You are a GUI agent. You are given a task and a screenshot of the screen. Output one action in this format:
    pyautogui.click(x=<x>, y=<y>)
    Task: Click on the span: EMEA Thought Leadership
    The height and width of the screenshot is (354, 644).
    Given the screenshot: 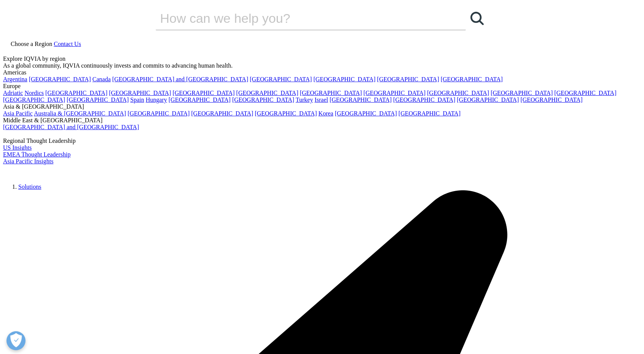 What is the action you would take?
    pyautogui.click(x=37, y=154)
    